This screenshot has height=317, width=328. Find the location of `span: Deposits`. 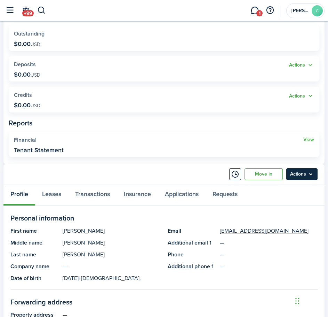

span: Deposits is located at coordinates (25, 64).